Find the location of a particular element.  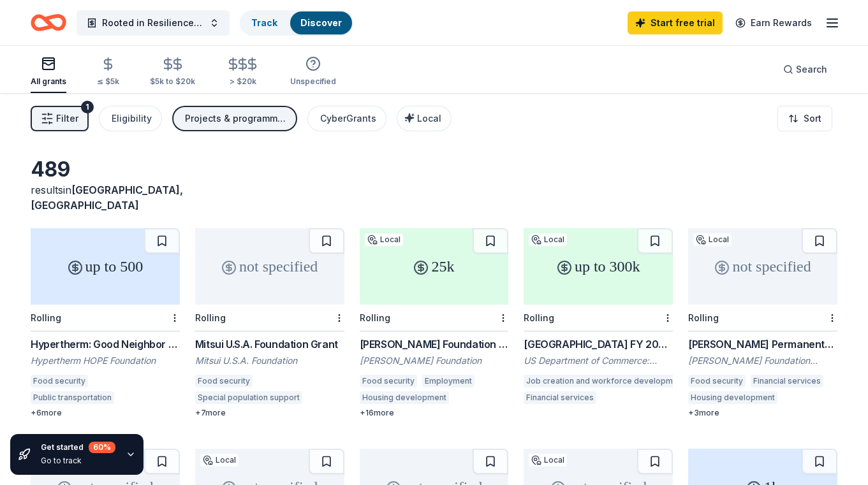

a: Earn Rewards is located at coordinates (774, 23).